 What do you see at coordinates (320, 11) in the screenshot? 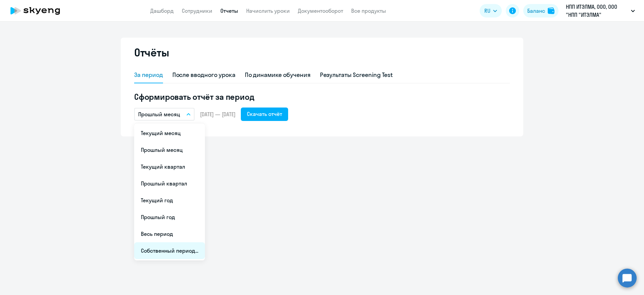
I see `a: Документооборот` at bounding box center [320, 11].